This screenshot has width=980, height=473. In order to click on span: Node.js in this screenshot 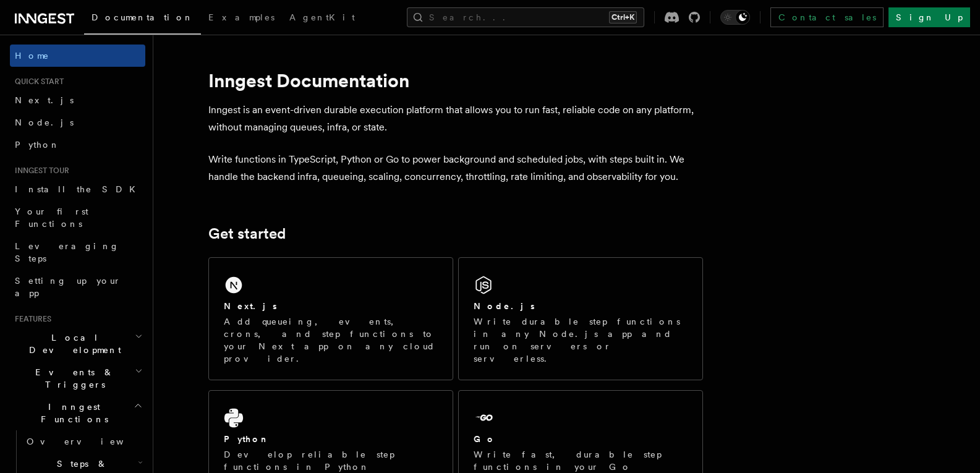, I will do `click(44, 123)`.